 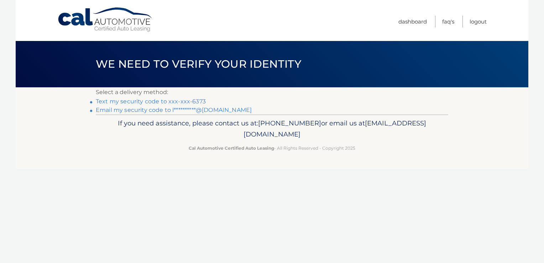 I want to click on a: Cal Automotive, so click(x=105, y=20).